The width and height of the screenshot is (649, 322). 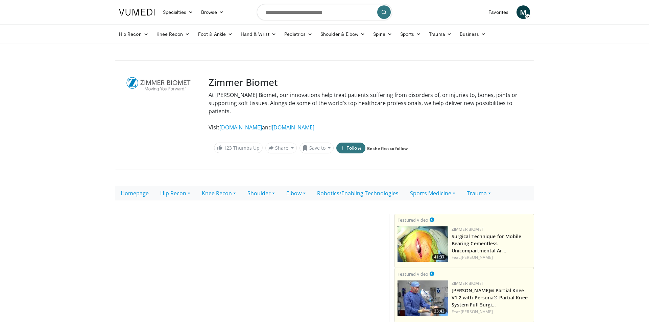 What do you see at coordinates (523, 12) in the screenshot?
I see `span: M` at bounding box center [523, 12].